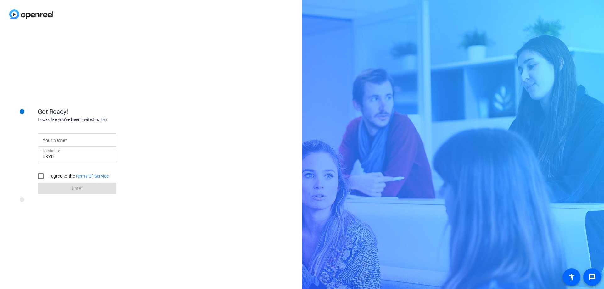 The image size is (604, 289). I want to click on mat-icon: message, so click(592, 277).